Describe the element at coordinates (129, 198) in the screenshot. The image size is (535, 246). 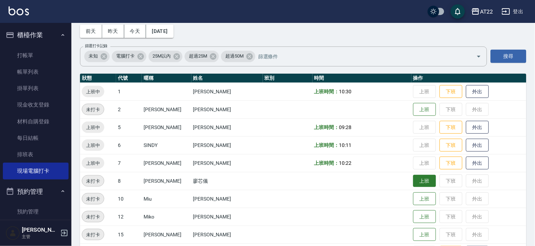
I see `td: 10` at that location.